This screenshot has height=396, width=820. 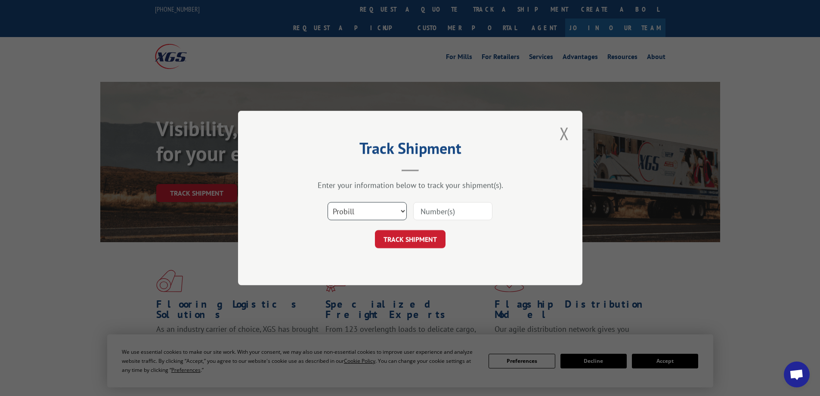 I want to click on a: Open chat, so click(x=797, y=374).